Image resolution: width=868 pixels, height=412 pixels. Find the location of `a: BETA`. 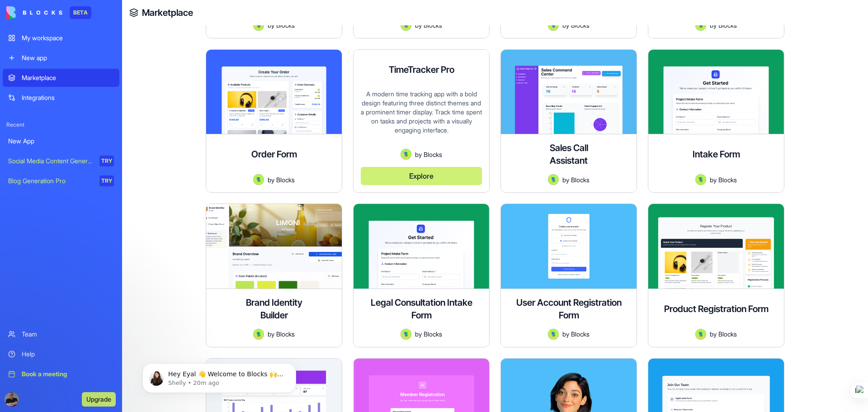

a: BETA is located at coordinates (49, 12).